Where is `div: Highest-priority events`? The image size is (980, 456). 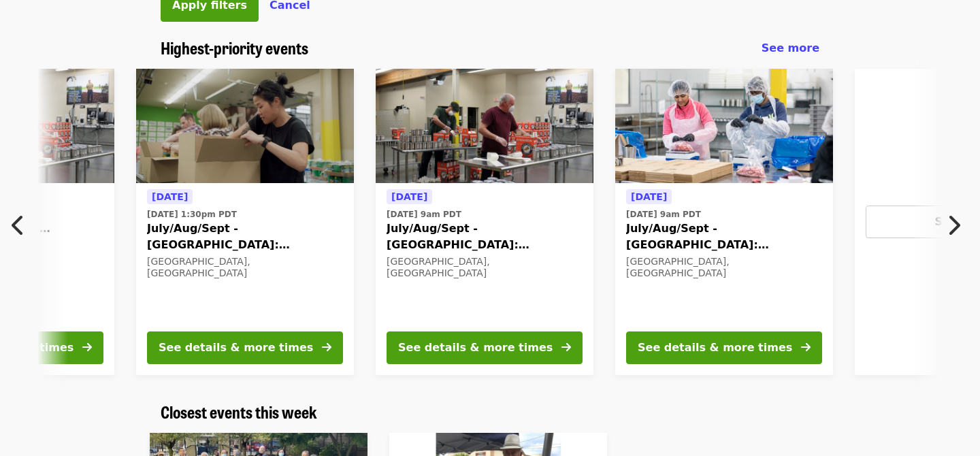 div: Highest-priority events is located at coordinates (490, 48).